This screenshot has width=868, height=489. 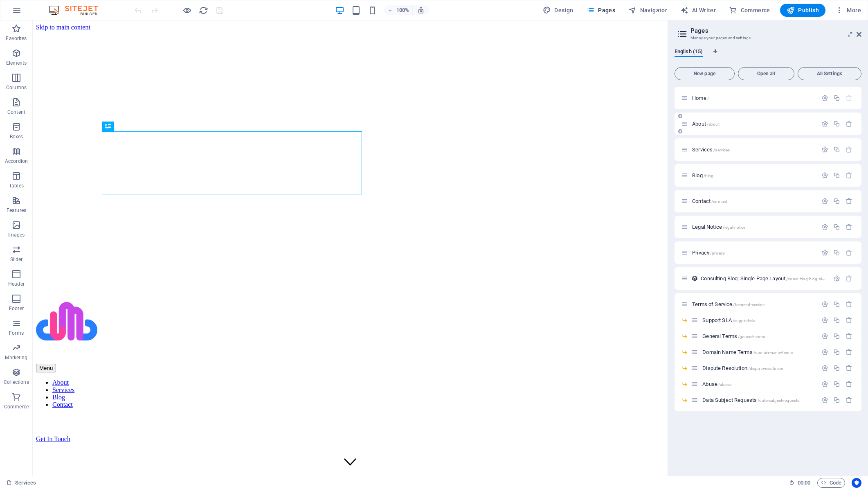 What do you see at coordinates (16, 137) in the screenshot?
I see `p: Boxes` at bounding box center [16, 137].